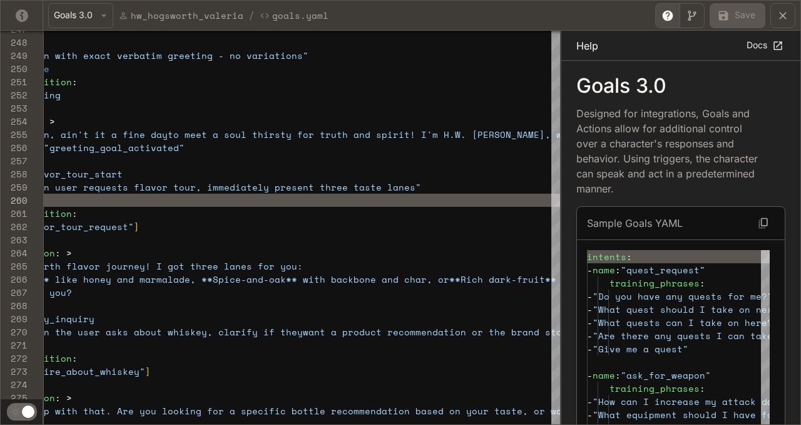 This screenshot has height=425, width=801. Describe the element at coordinates (14, 265) in the screenshot. I see `div: 265` at that location.